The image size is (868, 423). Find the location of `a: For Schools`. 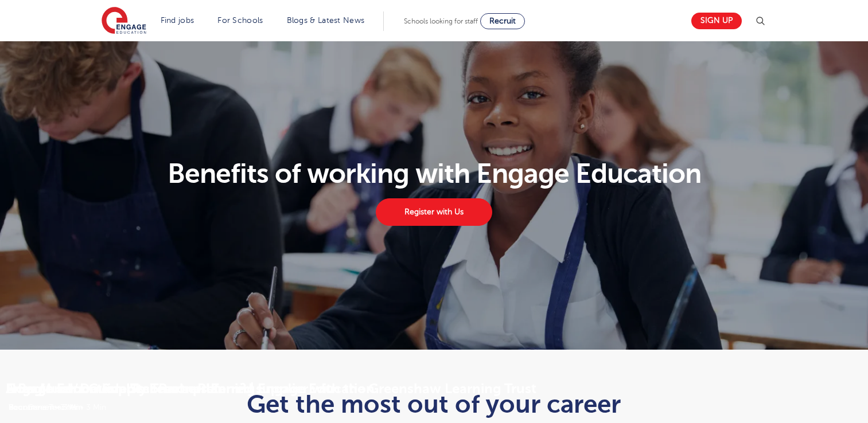

a: For Schools is located at coordinates (240, 20).